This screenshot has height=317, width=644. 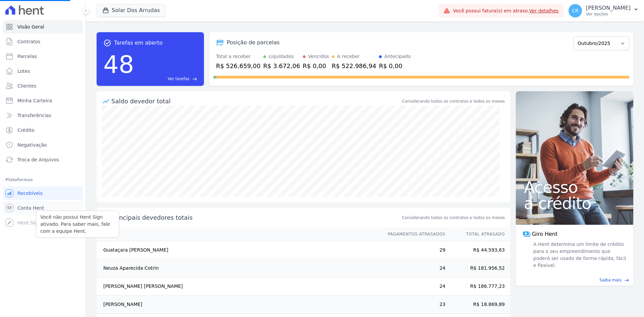 What do you see at coordinates (43, 71) in the screenshot?
I see `a: Lotes` at bounding box center [43, 71].